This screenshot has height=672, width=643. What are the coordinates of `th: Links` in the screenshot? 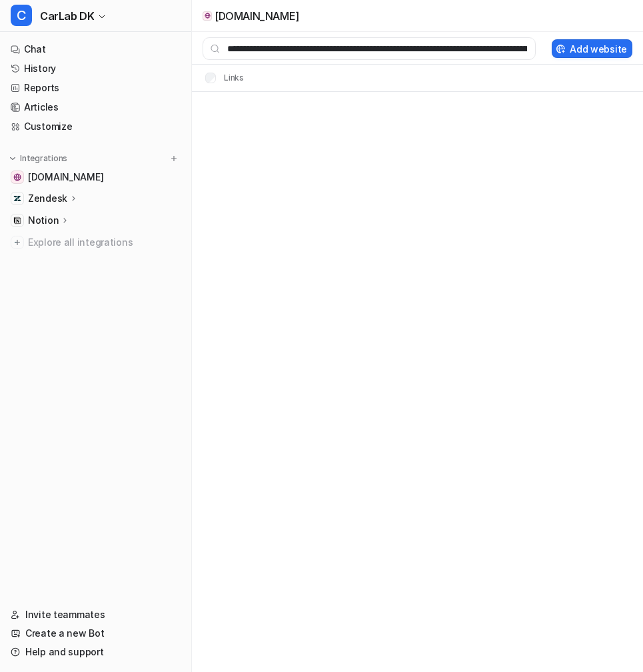 It's located at (219, 78).